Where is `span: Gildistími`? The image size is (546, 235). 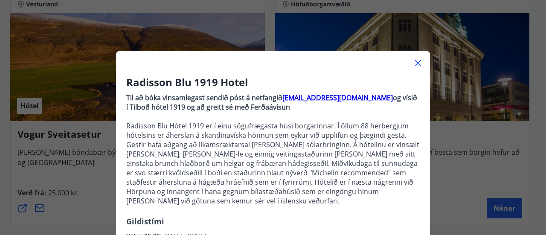 span: Gildistími is located at coordinates (145, 221).